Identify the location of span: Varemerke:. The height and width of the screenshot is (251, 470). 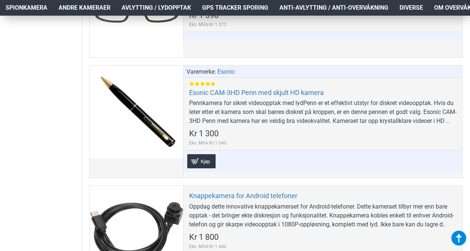
(201, 72).